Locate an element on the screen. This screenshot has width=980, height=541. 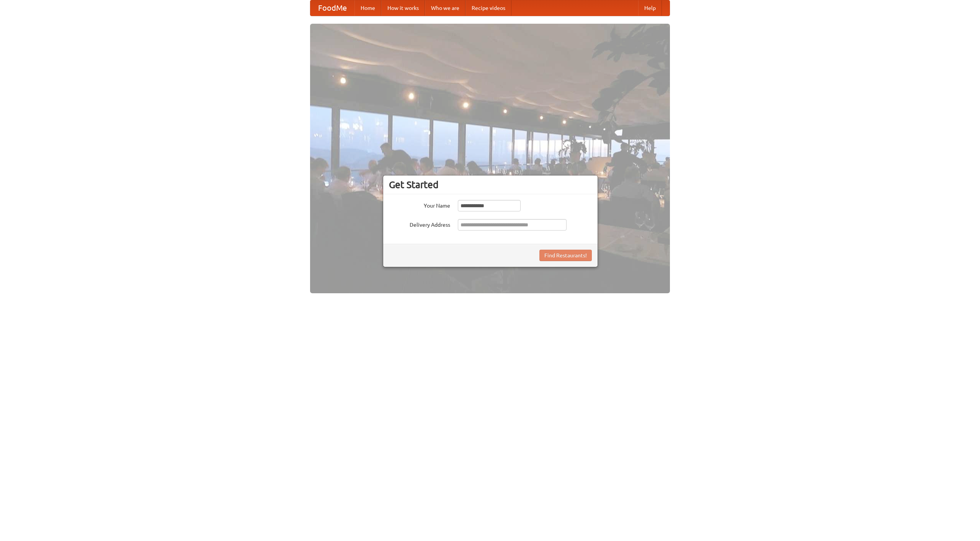
a: Who we are is located at coordinates (445, 8).